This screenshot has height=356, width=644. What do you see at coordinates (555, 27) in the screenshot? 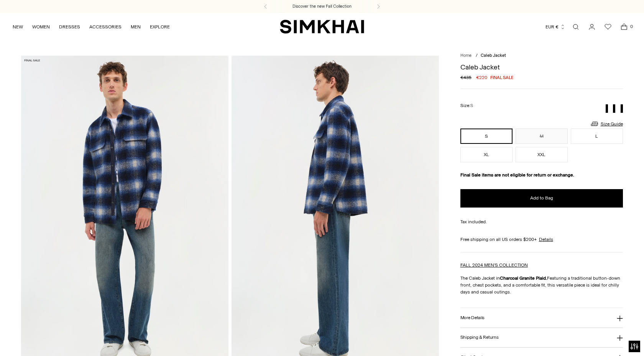
I see `button: EUR €` at bounding box center [555, 27].